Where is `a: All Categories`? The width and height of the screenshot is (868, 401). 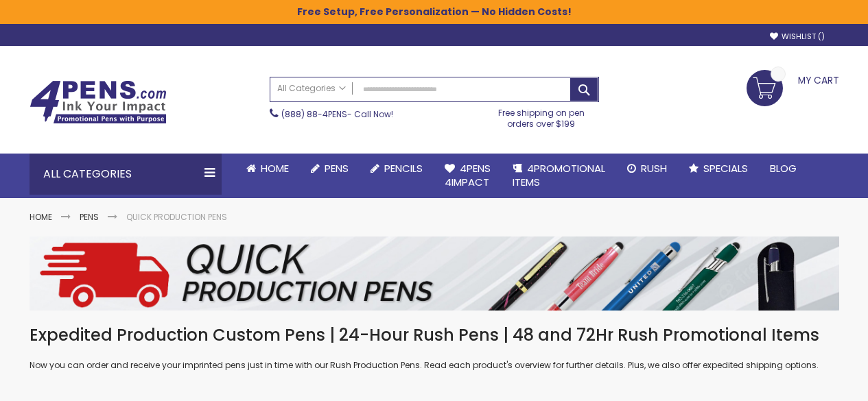 a: All Categories is located at coordinates (311, 88).